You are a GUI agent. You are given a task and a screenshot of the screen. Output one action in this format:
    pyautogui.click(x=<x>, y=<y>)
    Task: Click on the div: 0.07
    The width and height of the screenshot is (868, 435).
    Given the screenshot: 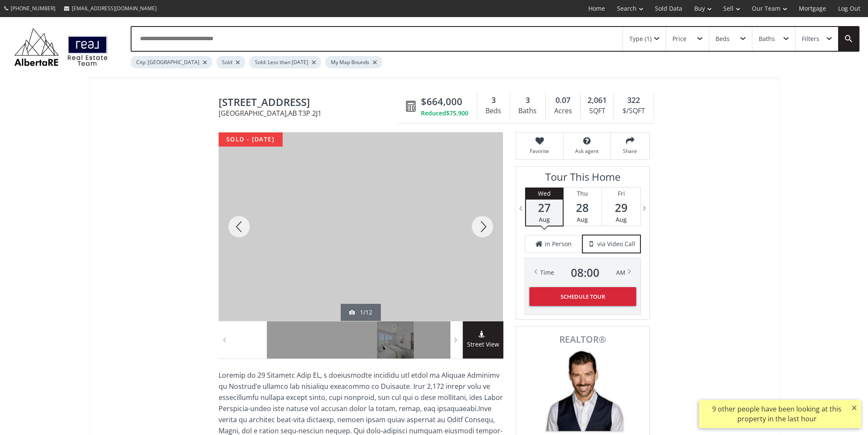 What is the action you would take?
    pyautogui.click(x=563, y=101)
    